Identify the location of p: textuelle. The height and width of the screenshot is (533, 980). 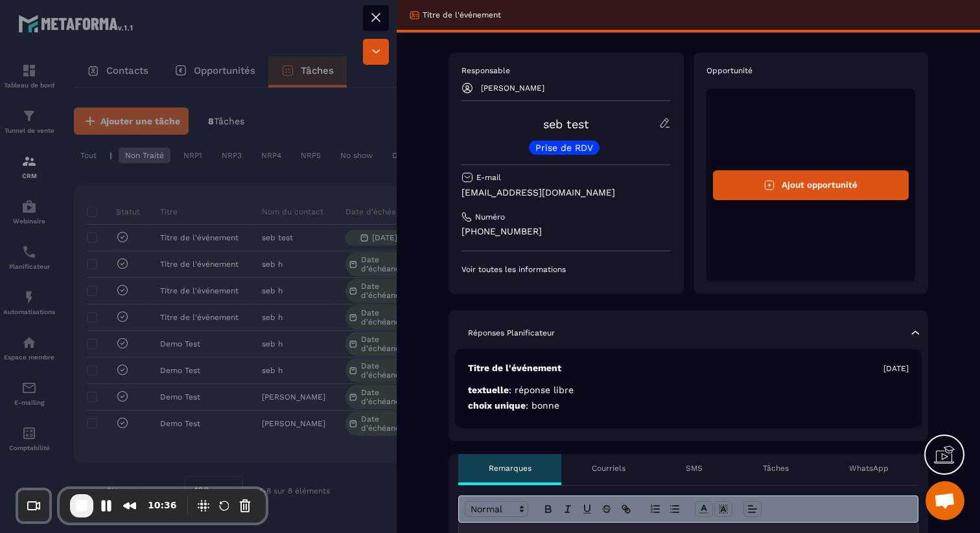
(688, 390).